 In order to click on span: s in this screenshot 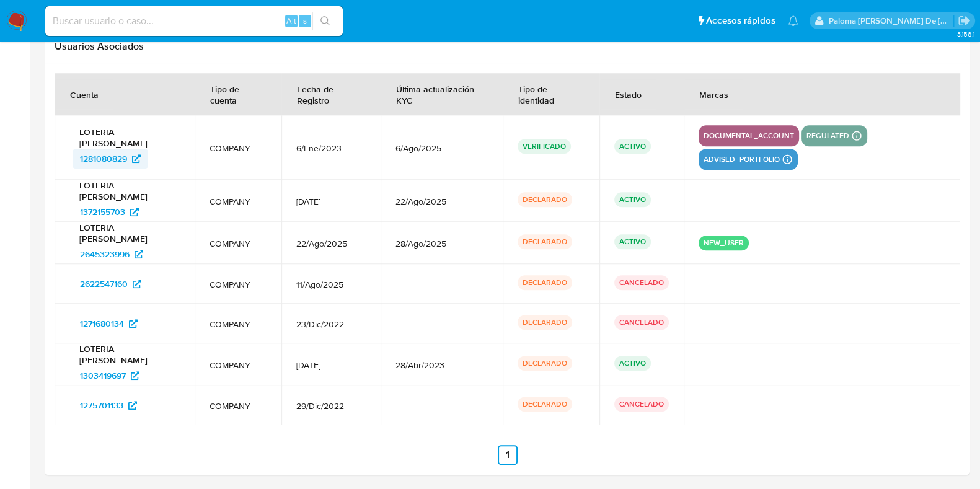, I will do `click(305, 20)`.